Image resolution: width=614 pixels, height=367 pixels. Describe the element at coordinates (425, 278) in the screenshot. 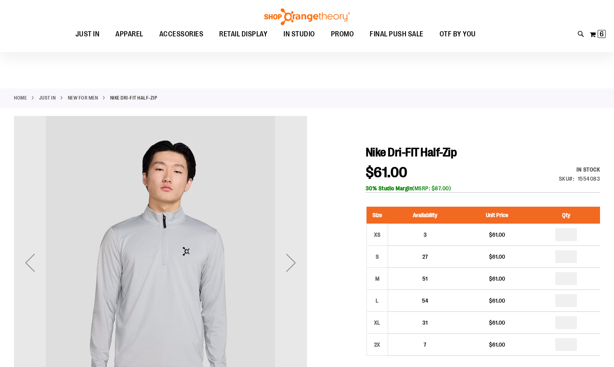

I see `span: 51` at that location.